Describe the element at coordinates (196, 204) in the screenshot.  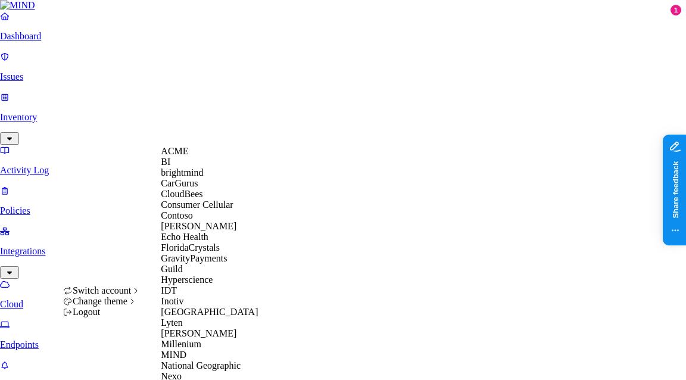
I see `span: Consumer Cellular` at that location.